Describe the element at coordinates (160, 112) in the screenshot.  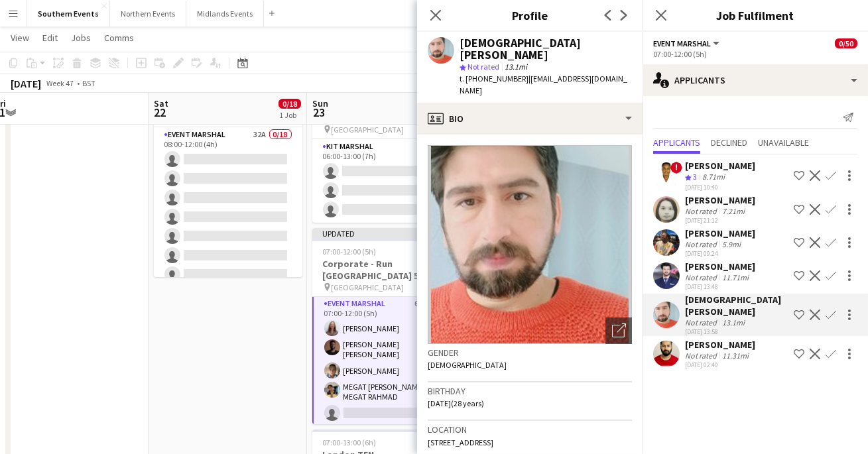
I see `span: 22` at that location.